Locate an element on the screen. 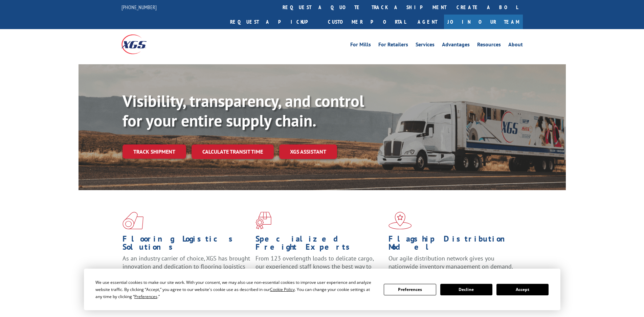  a: Agent is located at coordinates (428, 22).